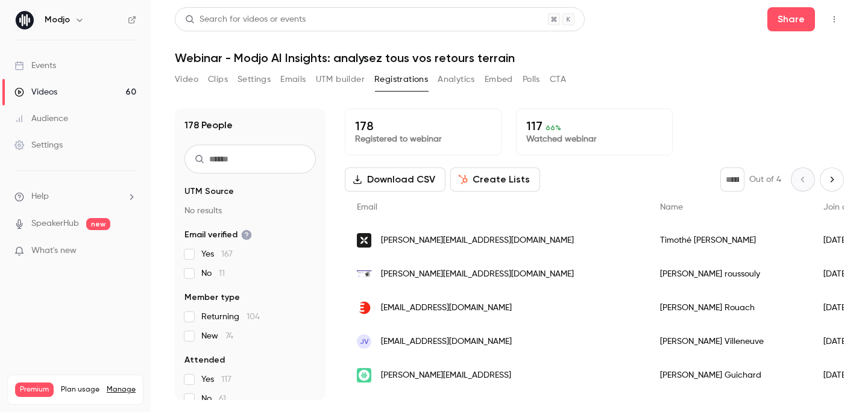 This screenshot has width=868, height=412. I want to click on a: Manage, so click(121, 390).